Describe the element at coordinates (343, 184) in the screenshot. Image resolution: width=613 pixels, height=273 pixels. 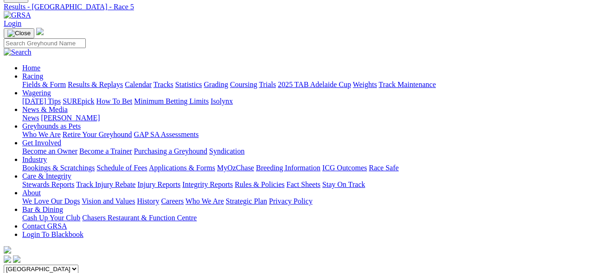
I see `a: Stay On Track` at that location.